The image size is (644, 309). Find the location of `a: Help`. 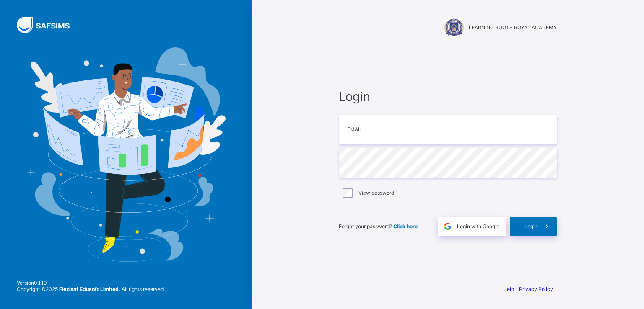

a: Help is located at coordinates (509, 289).